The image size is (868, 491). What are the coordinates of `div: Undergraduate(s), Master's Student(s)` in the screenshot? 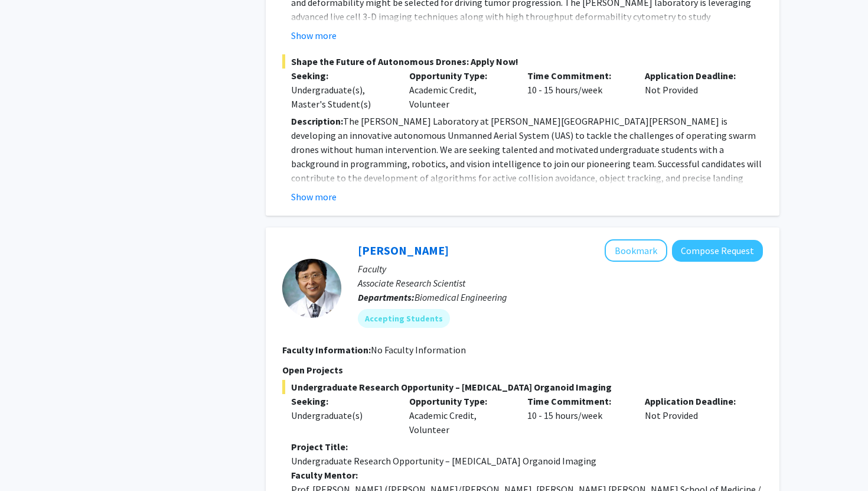 It's located at (341, 97).